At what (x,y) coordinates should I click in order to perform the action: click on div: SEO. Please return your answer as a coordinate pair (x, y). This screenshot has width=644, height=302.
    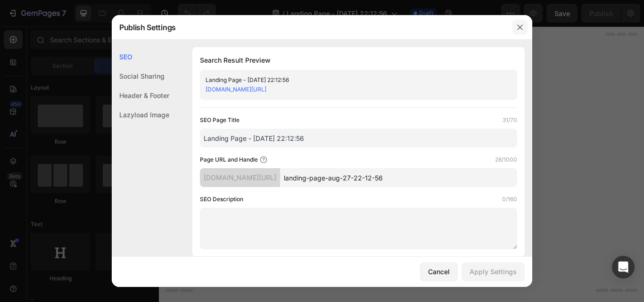
    Looking at the image, I should click on (140, 56).